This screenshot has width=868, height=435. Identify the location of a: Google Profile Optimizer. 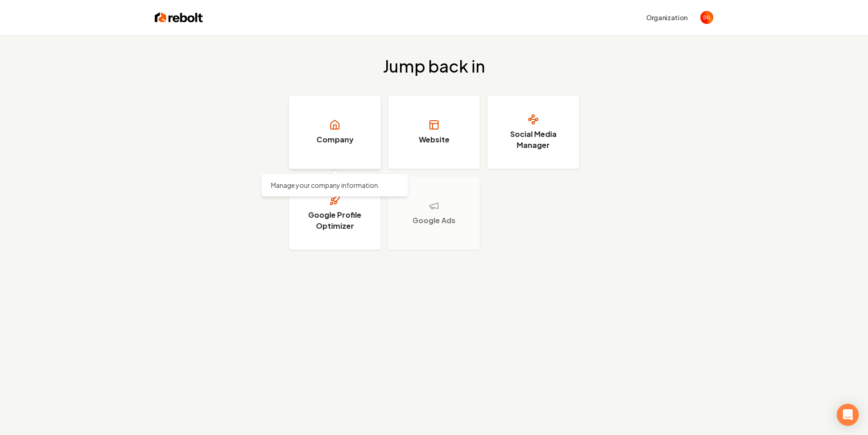
(335, 213).